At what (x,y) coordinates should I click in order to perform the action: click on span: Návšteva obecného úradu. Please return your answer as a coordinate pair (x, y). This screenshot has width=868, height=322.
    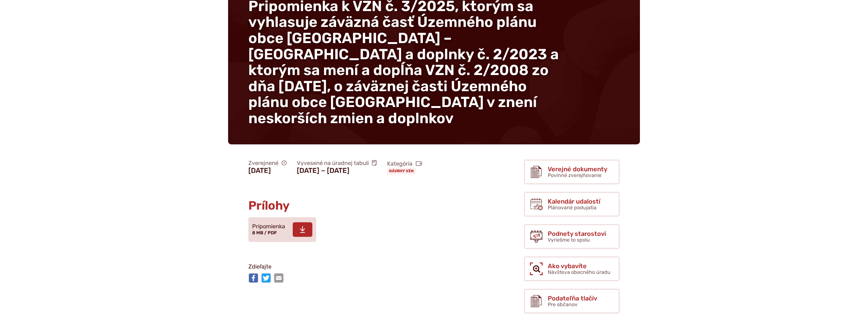
    Looking at the image, I should click on (579, 272).